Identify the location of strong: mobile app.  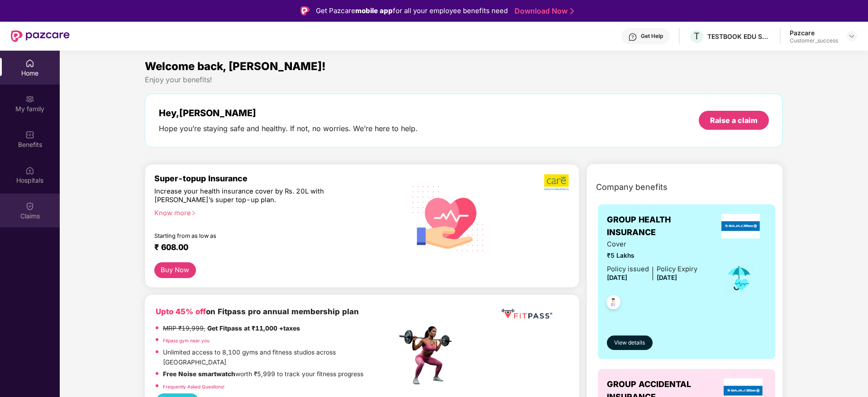
(374, 11).